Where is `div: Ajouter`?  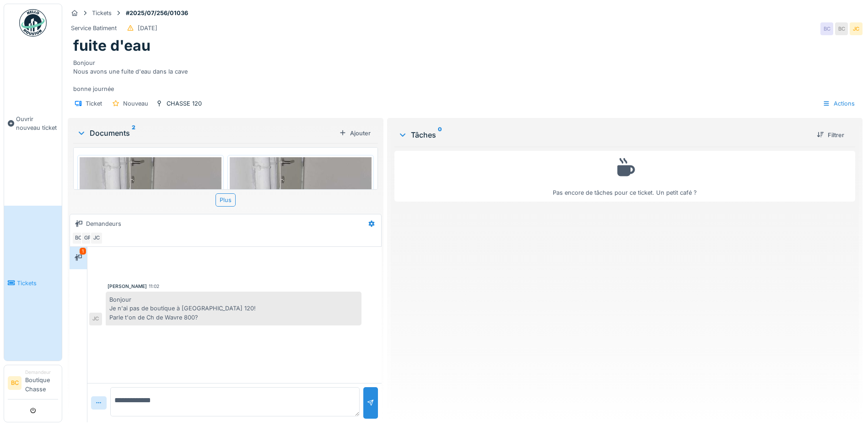 div: Ajouter is located at coordinates (355, 133).